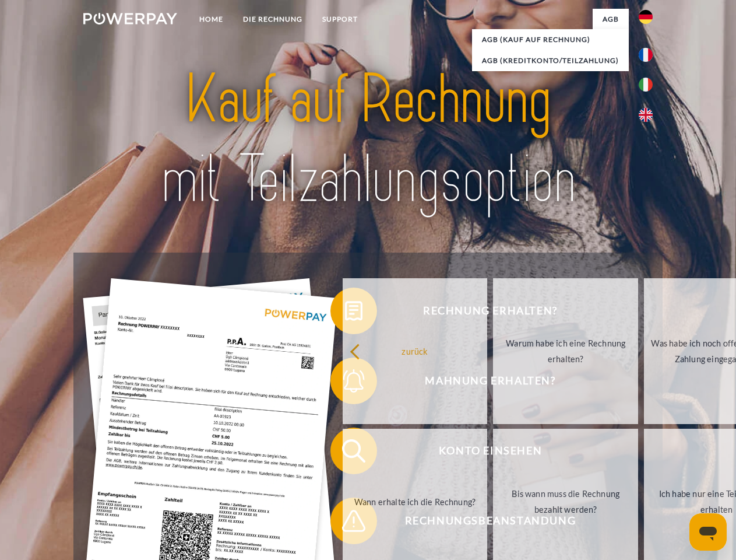 This screenshot has width=736, height=560. I want to click on a: Rechnungsbeanstandung, so click(482, 521).